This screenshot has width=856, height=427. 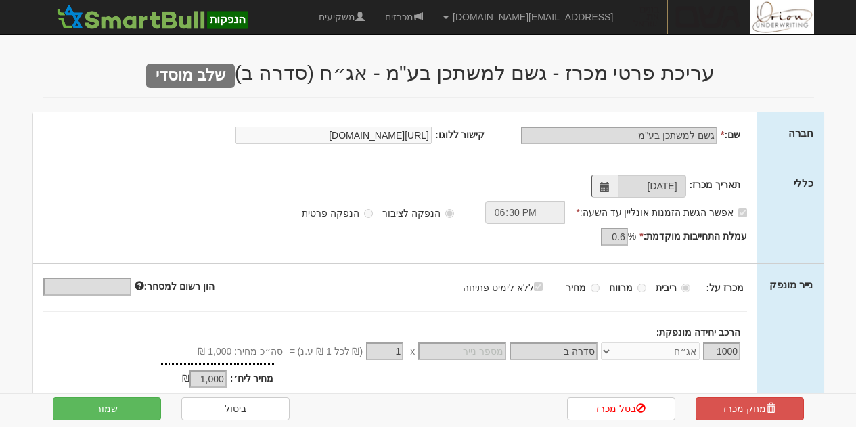 I want to click on label: הנפקה לציבור, so click(x=418, y=213).